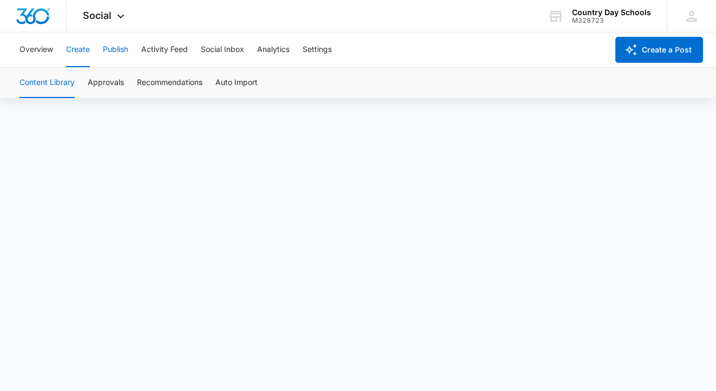 Image resolution: width=716 pixels, height=391 pixels. What do you see at coordinates (115, 50) in the screenshot?
I see `button: Publish` at bounding box center [115, 50].